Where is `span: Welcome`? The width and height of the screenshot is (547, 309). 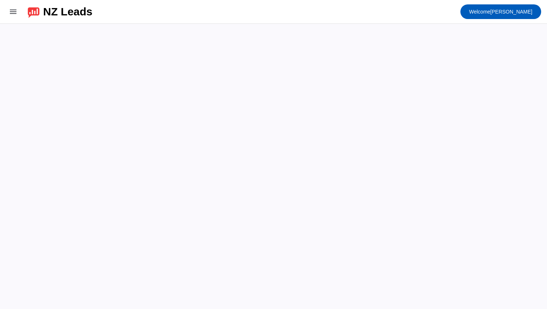 span: Welcome is located at coordinates (480, 12).